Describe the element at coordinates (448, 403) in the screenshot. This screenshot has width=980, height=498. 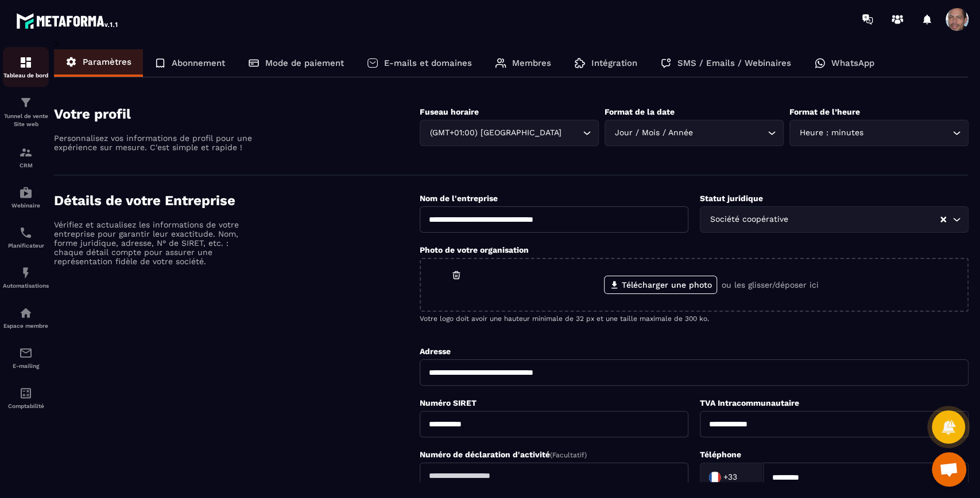
I see `label: Numéro SIRET` at that location.